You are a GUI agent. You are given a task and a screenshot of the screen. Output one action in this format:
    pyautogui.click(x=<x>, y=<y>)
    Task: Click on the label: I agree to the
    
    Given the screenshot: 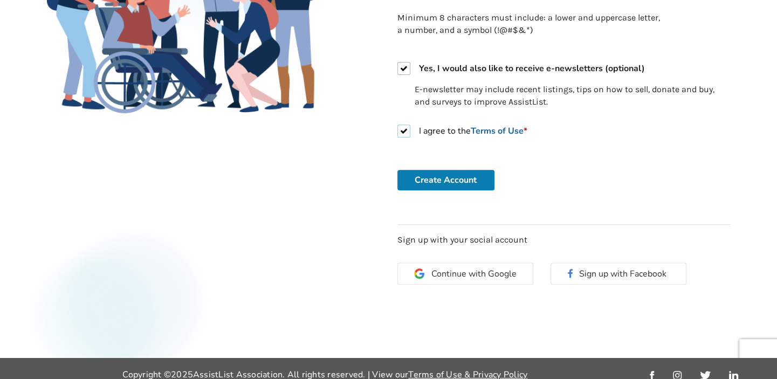 What is the action you would take?
    pyautogui.click(x=462, y=131)
    